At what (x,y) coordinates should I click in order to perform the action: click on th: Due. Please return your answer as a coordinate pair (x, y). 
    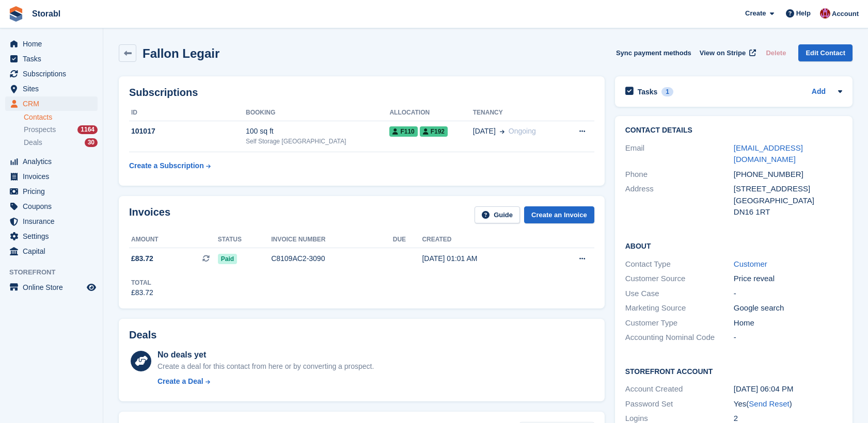
    Looking at the image, I should click on (408, 240).